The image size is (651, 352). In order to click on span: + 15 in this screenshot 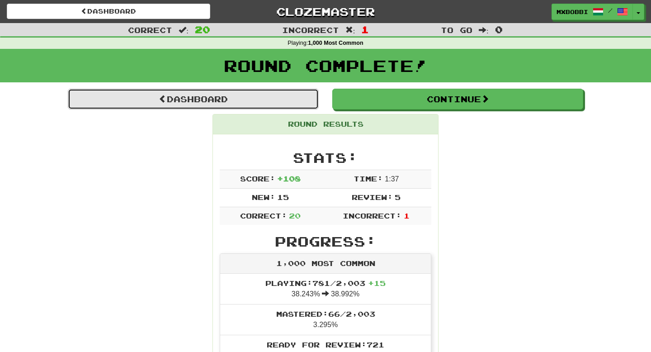, I will do `click(377, 283)`.